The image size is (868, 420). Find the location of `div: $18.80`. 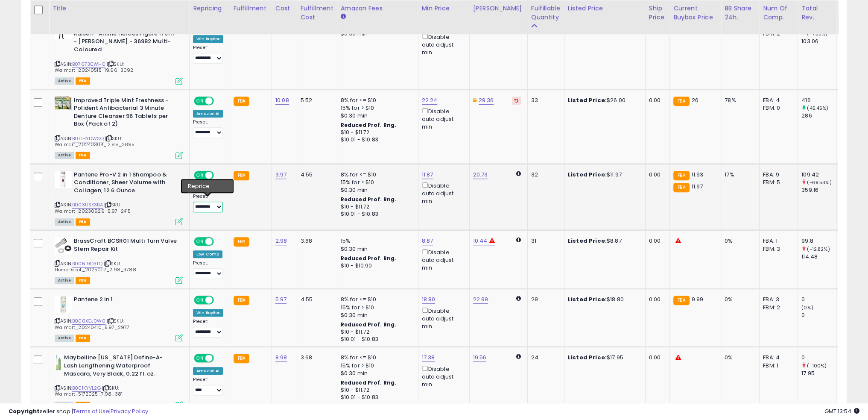

div: $18.80 is located at coordinates (603, 299).